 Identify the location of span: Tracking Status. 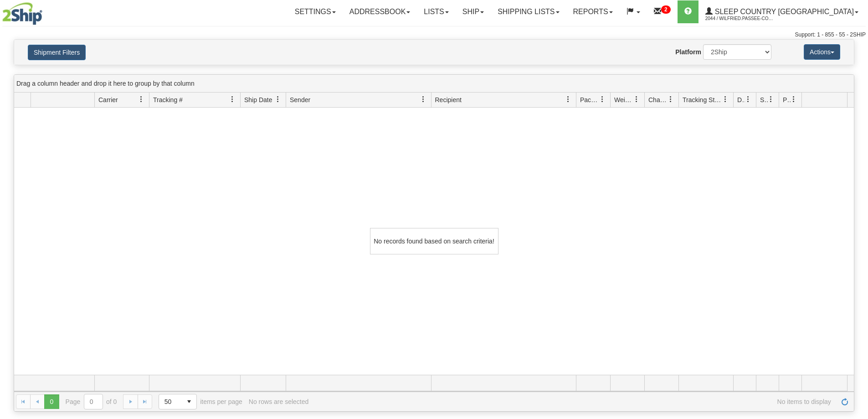
(703, 100).